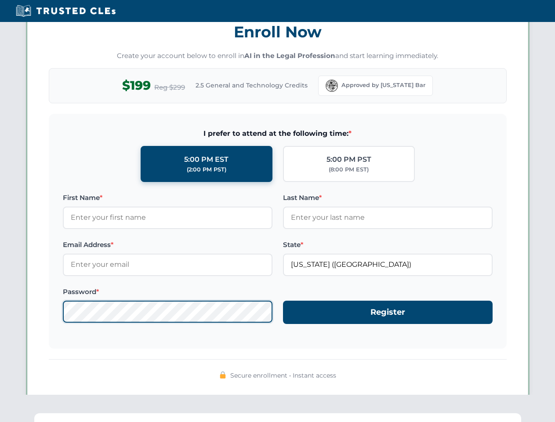 The height and width of the screenshot is (422, 555). I want to click on p: Create your account below to enroll in and start learning immediately., so click(278, 56).